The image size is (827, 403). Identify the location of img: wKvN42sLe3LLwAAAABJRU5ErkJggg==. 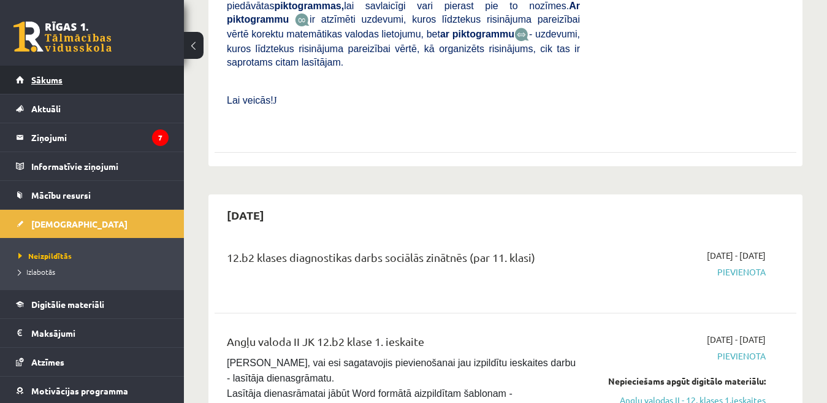
(522, 34).